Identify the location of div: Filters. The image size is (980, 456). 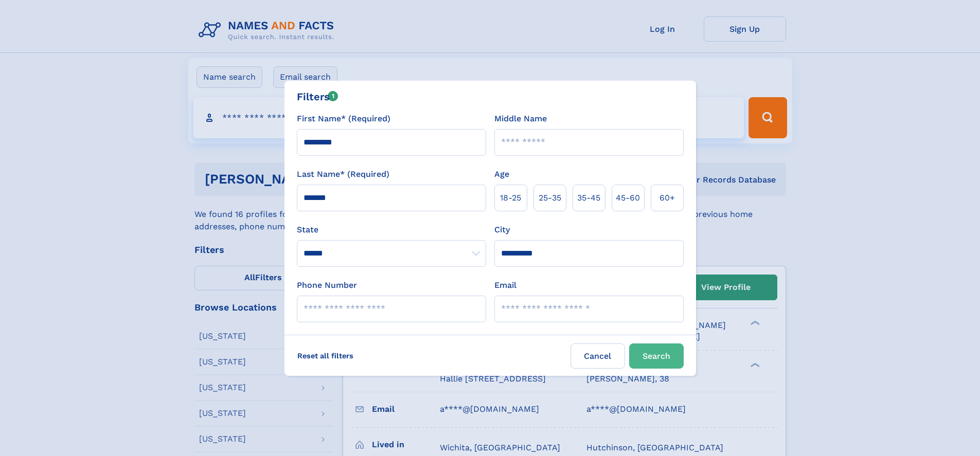
(317, 97).